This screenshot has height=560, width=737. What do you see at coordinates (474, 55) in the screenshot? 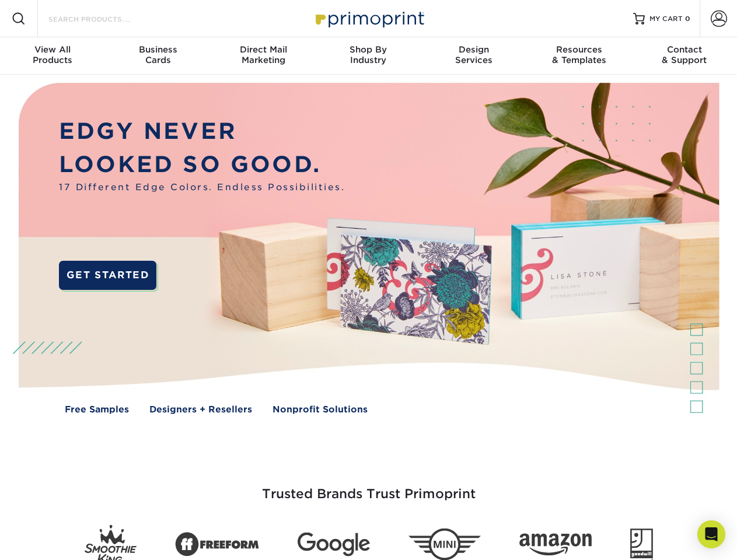
I see `div: Services` at bounding box center [474, 55].